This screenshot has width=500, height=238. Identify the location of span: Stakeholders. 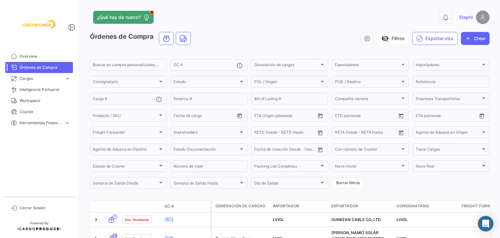
(206, 133).